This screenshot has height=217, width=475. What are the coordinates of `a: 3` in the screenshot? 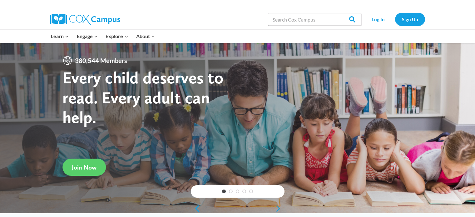 It's located at (238, 192).